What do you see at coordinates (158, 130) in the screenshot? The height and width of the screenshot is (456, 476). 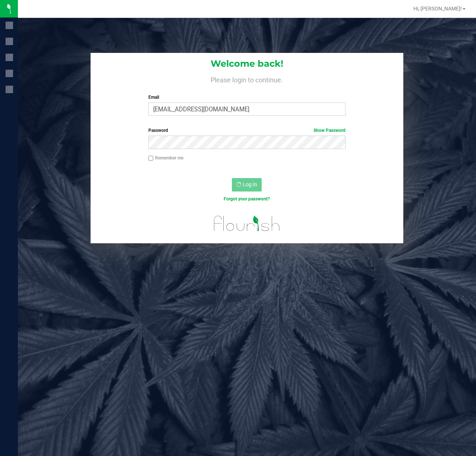 I see `span: Password` at bounding box center [158, 130].